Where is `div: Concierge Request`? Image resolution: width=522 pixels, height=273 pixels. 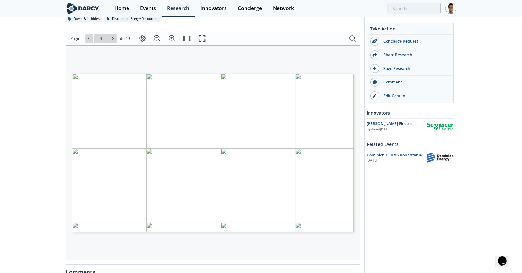 div: Concierge Request is located at coordinates (415, 41).